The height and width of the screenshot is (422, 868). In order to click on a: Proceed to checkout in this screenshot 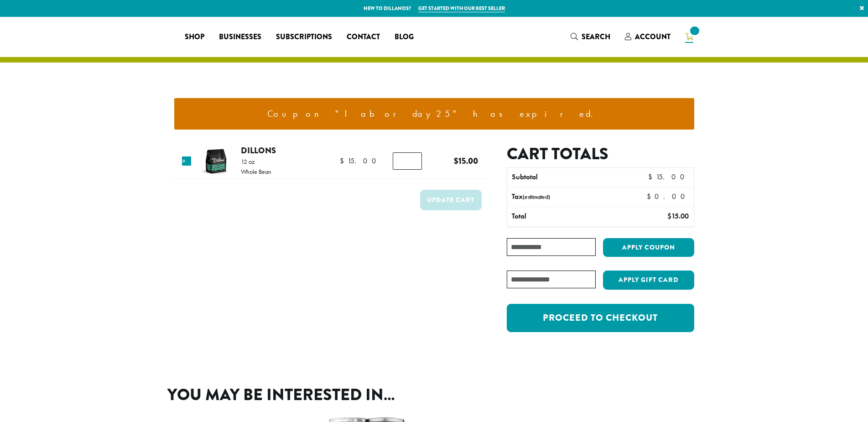, I will do `click(600, 318)`.